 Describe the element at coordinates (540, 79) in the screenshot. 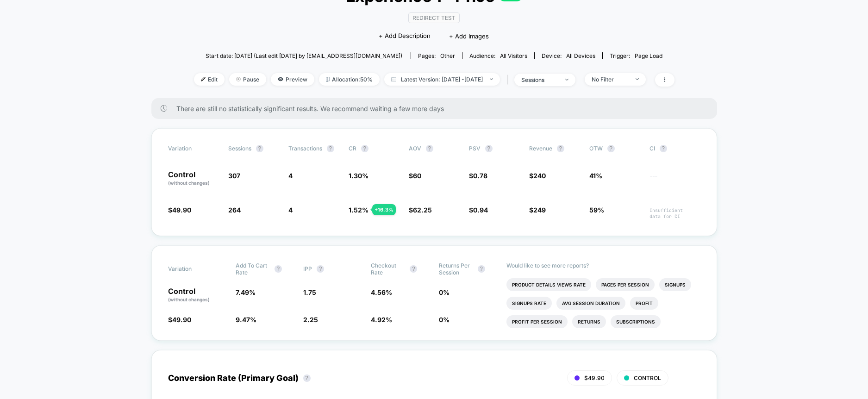

I see `div: sessions` at that location.